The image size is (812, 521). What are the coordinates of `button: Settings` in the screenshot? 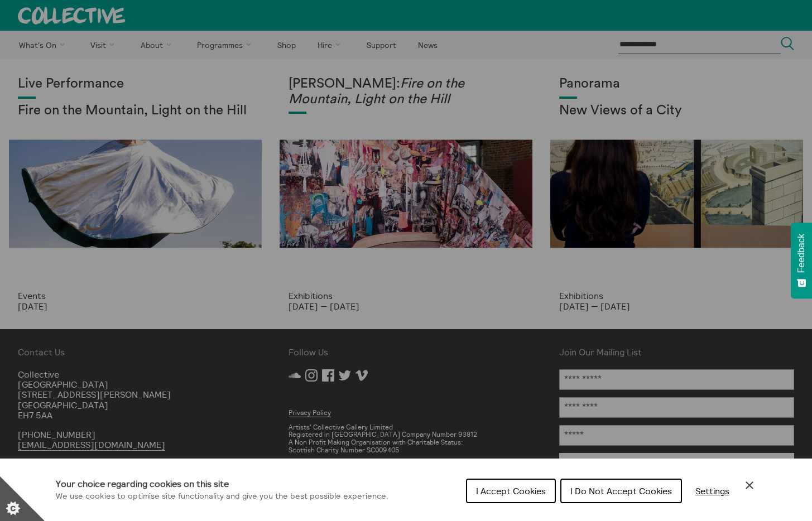 It's located at (712, 491).